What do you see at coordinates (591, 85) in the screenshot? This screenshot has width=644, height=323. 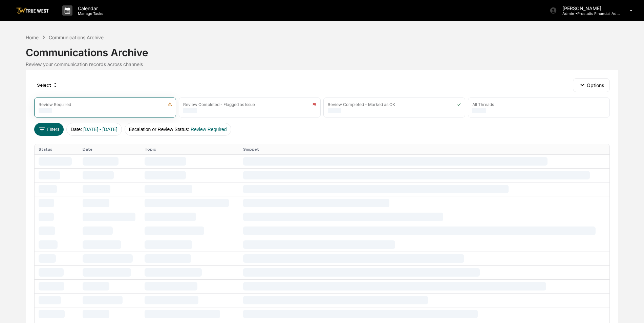 I see `button: Options` at bounding box center [591, 85].